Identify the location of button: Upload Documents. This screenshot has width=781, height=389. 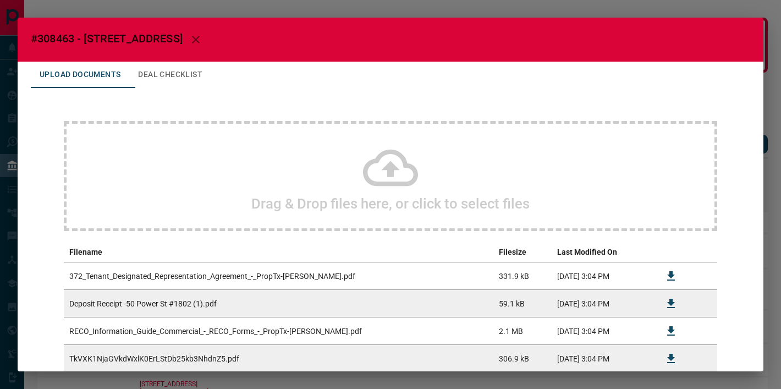
(80, 75).